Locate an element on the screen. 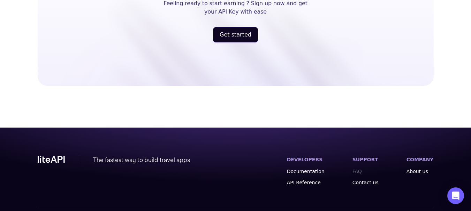 Image resolution: width=471 pixels, height=211 pixels. a: Contact us is located at coordinates (365, 183).